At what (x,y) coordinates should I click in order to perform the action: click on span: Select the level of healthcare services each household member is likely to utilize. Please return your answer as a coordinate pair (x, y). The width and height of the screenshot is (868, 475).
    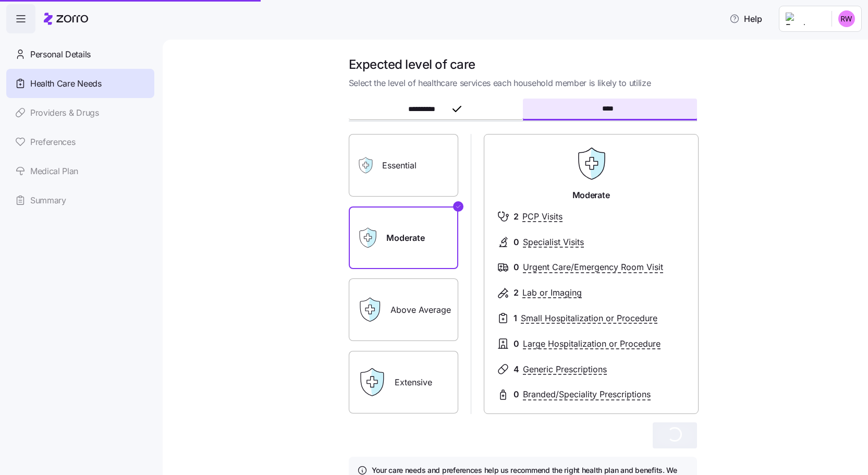
    Looking at the image, I should click on (523, 83).